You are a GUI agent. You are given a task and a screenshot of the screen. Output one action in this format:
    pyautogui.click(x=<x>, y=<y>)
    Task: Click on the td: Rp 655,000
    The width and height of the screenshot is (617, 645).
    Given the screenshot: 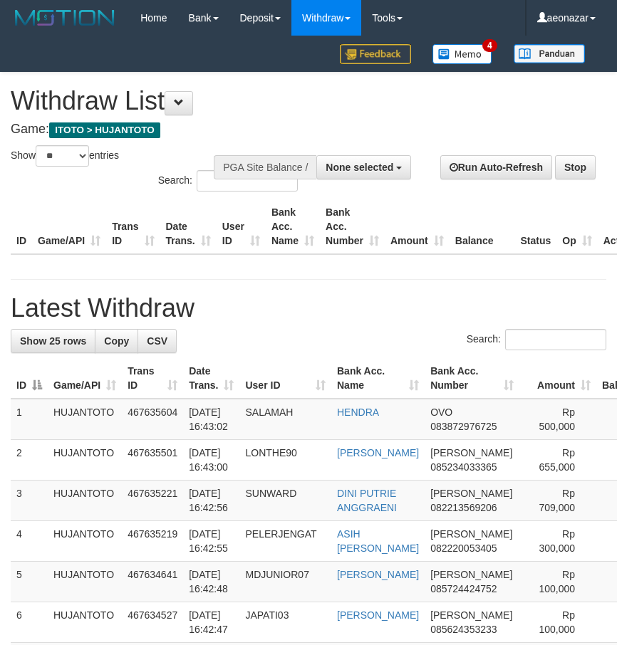 What is the action you would take?
    pyautogui.click(x=557, y=460)
    